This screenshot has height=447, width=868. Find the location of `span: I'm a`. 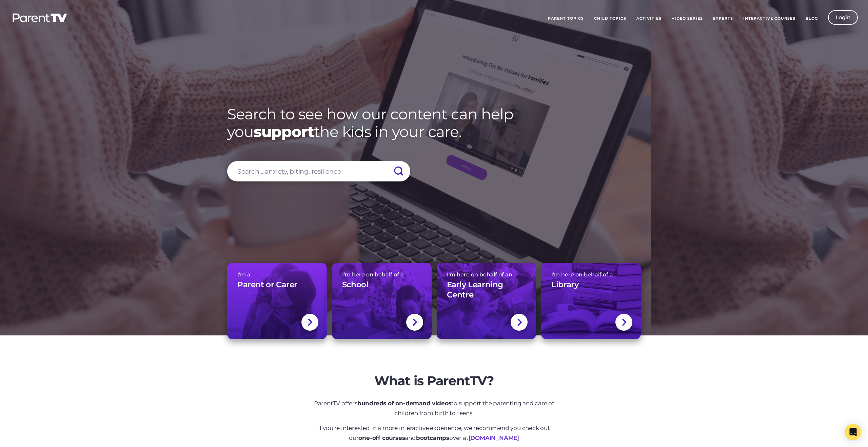

span: I'm a is located at coordinates (277, 275).